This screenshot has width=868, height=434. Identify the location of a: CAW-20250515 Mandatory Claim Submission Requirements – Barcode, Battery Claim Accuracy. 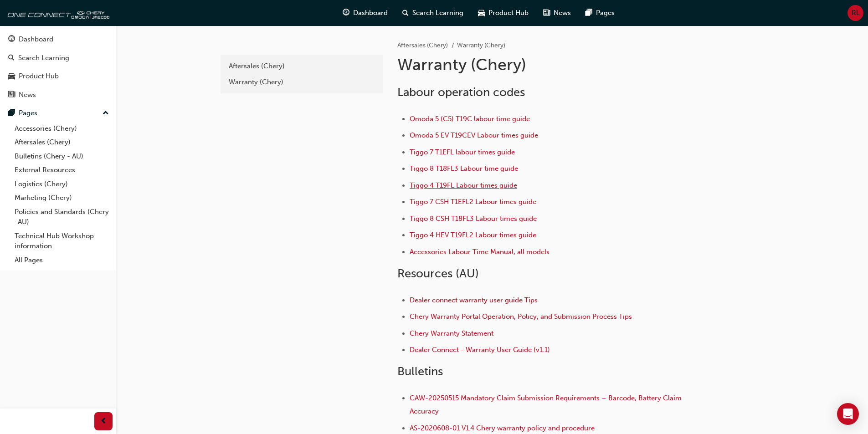
(547, 404).